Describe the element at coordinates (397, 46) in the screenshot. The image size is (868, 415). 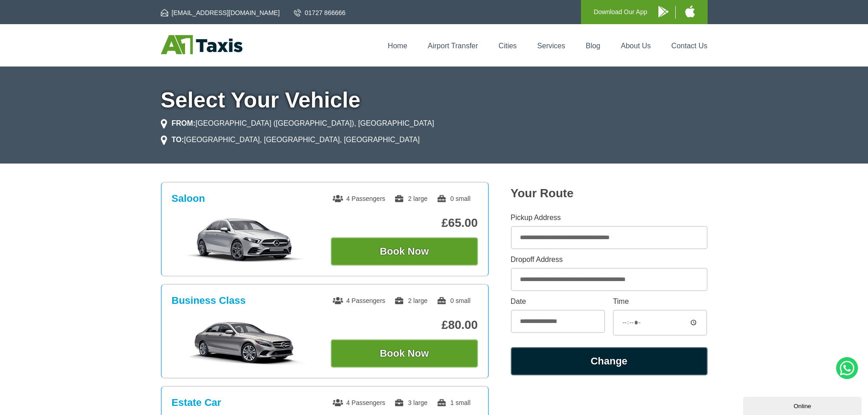
I see `a: Home` at that location.